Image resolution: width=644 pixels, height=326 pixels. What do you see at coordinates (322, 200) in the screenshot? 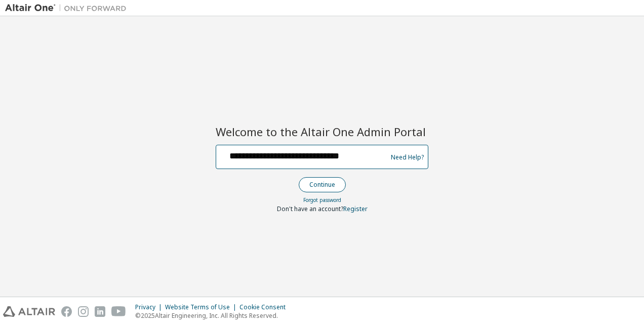
I see `a: Forgot password` at bounding box center [322, 200].